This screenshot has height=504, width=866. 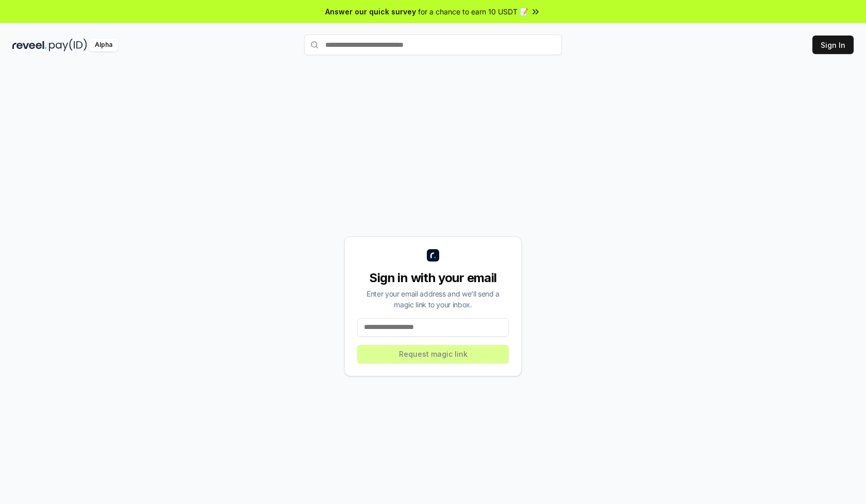 What do you see at coordinates (433, 300) in the screenshot?
I see `div: Enter your email address and we’ll send a magic link to your inbox.` at bounding box center [433, 300].